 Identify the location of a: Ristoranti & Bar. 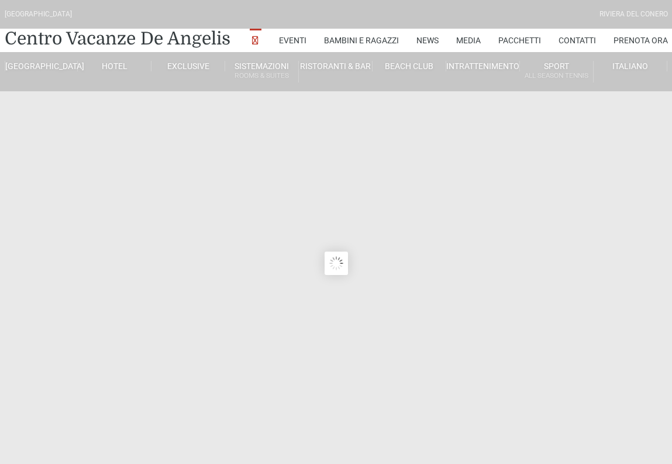
(336, 66).